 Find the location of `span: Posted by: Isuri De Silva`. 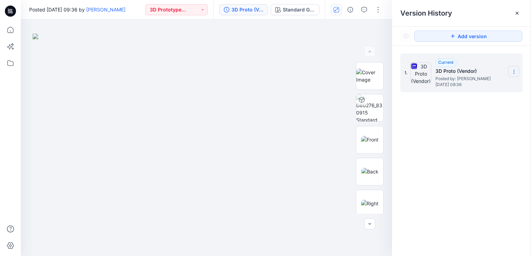

span: Posted by: Isuri De Silva is located at coordinates (470, 79).